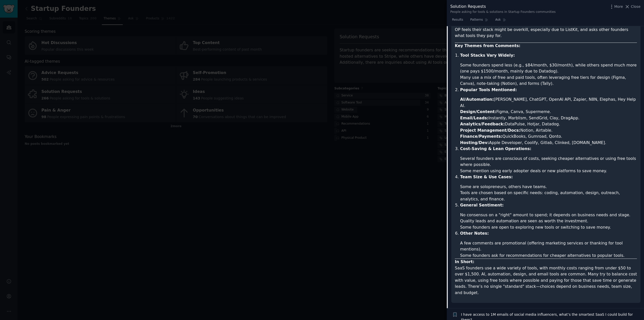  Describe the element at coordinates (548, 196) in the screenshot. I see `li: Tools are chosen based on specific needs: coding, automation, design, outreach, analytics, and fi...` at that location.